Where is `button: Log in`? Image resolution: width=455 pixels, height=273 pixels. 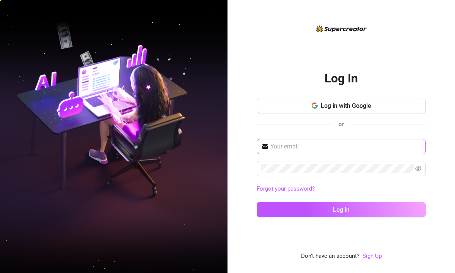
button: Log in is located at coordinates (341, 209).